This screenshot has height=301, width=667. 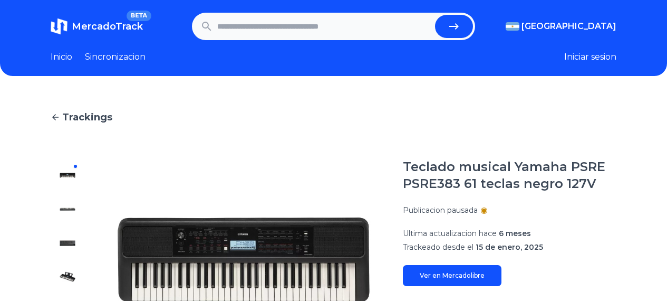 What do you see at coordinates (333, 117) in the screenshot?
I see `a: Trackings` at bounding box center [333, 117].